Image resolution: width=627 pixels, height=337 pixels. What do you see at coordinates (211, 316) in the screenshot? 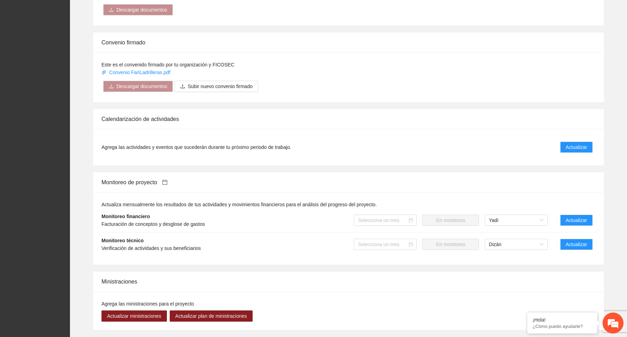
I see `a: Actualizar plan de ministraciones` at bounding box center [211, 316].